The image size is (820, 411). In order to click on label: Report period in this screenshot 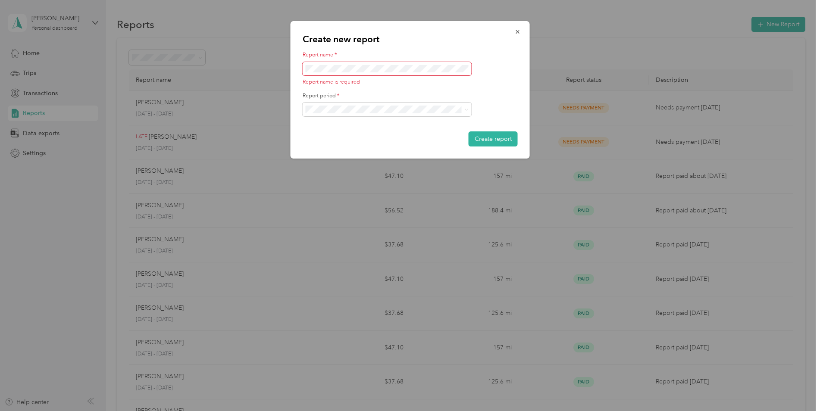, I will do `click(410, 96)`.